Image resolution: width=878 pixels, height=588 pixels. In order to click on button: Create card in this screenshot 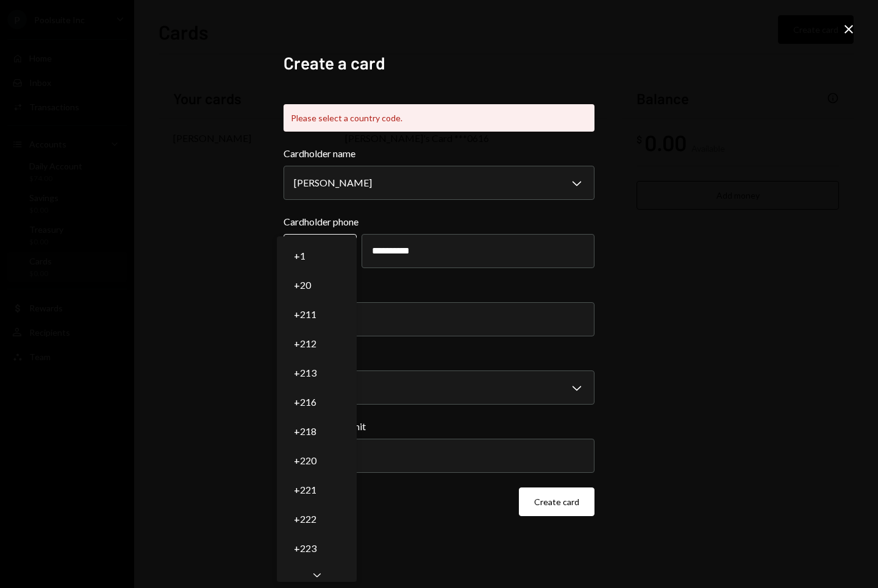, I will do `click(557, 502)`.